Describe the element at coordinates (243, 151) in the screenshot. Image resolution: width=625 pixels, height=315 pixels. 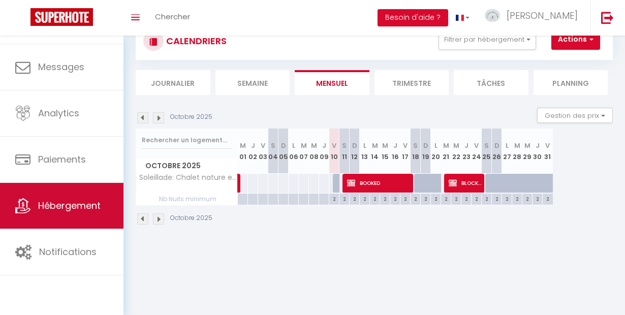
I see `th: 01` at that location.